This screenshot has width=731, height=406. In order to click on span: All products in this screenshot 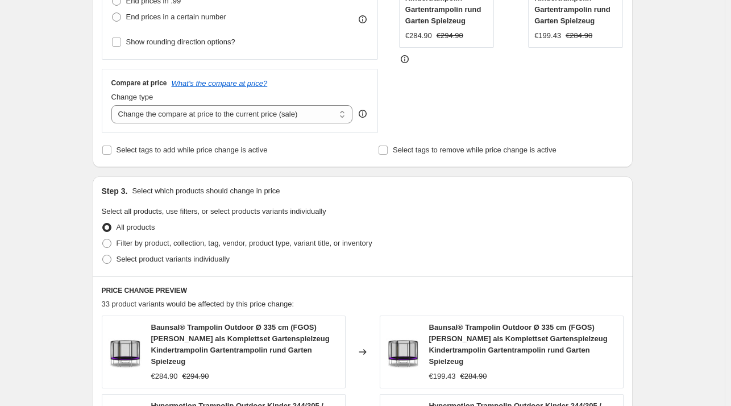, I will do `click(136, 227)`.